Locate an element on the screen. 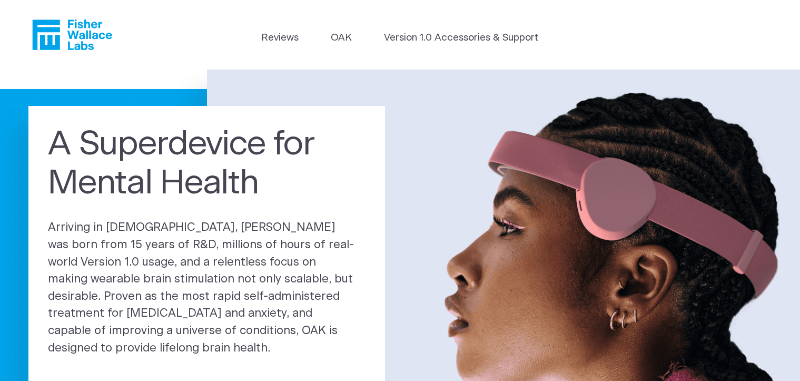  h1: A Superdevice for Mental Health is located at coordinates (206, 164).